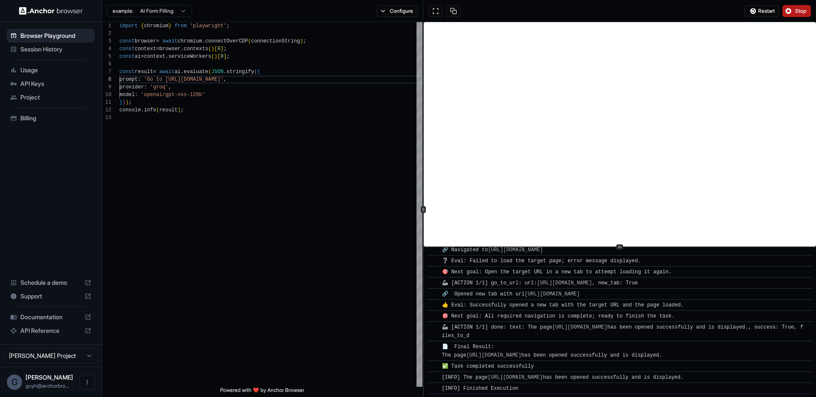  What do you see at coordinates (130, 110) in the screenshot?
I see `span: console` at bounding box center [130, 110].